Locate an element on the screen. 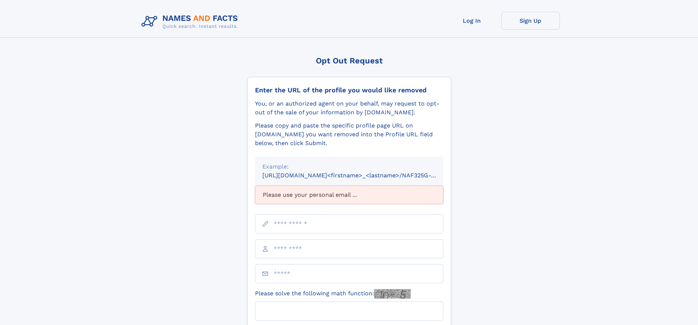 The width and height of the screenshot is (698, 325). div: Please use your personal email ... is located at coordinates (349, 195).